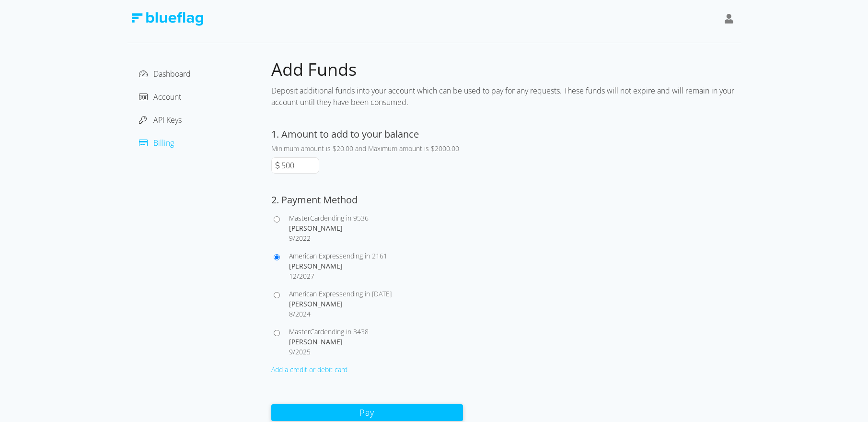 This screenshot has height=422, width=868. What do you see at coordinates (306, 276) in the screenshot?
I see `span: 2027` at bounding box center [306, 276].